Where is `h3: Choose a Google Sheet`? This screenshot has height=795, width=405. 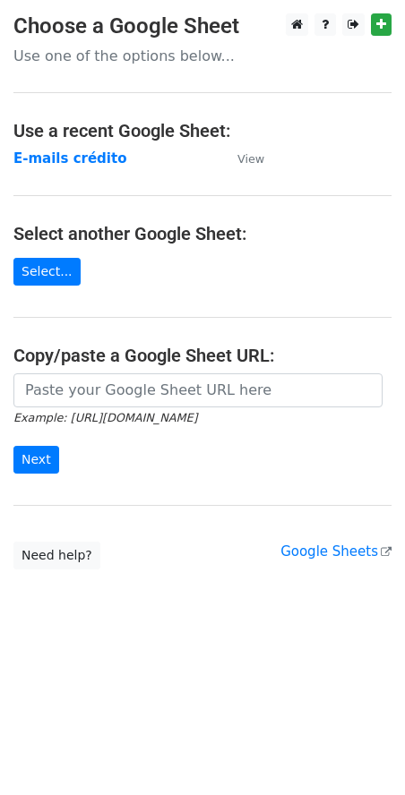 h3: Choose a Google Sheet is located at coordinates (202, 26).